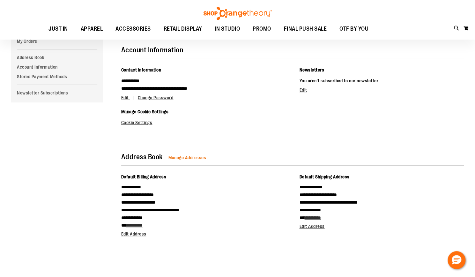 The height and width of the screenshot is (277, 475). Describe the element at coordinates (183, 29) in the screenshot. I see `a: RETAIL DISPLAY` at that location.